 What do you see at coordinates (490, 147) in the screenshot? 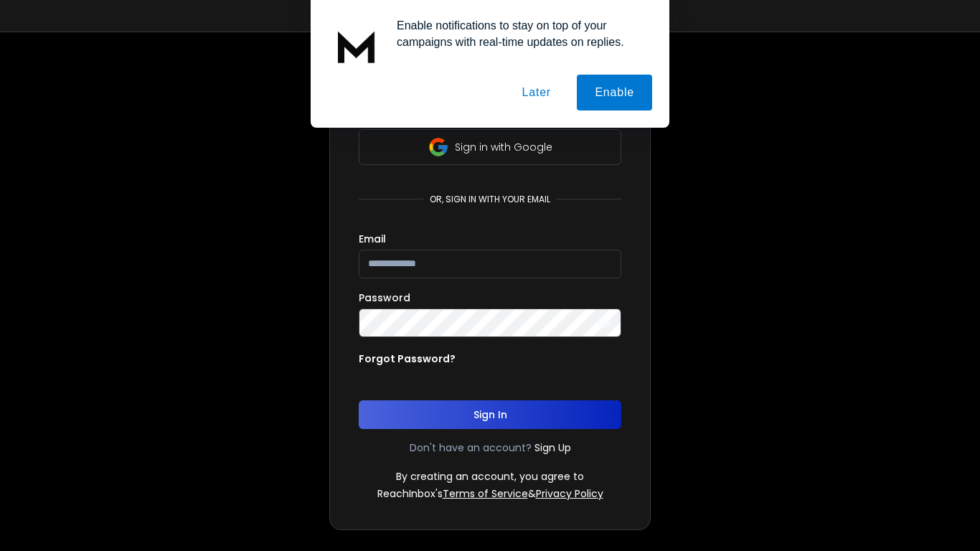
I see `button: Sign in with Google` at bounding box center [490, 147].